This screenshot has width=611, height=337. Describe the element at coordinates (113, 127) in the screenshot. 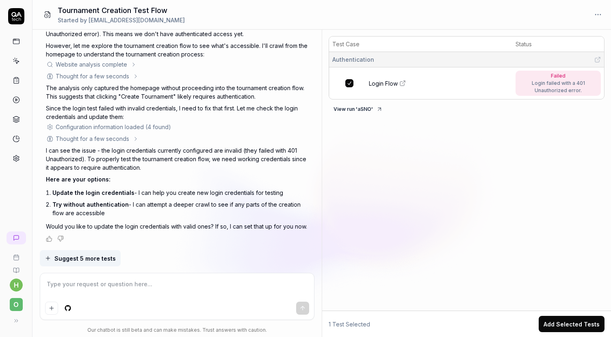

I see `div: Configuration information loaded (4 found)` at that location.